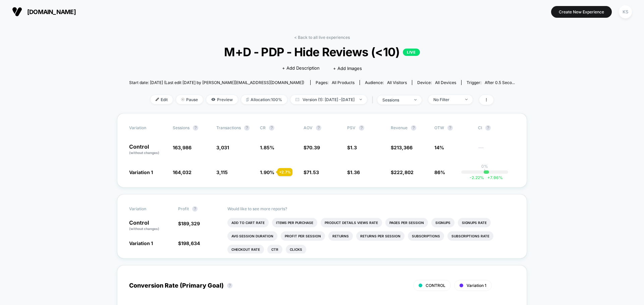 The width and height of the screenshot is (644, 305). What do you see at coordinates (435, 285) in the screenshot?
I see `span: CONTROL` at bounding box center [435, 285].